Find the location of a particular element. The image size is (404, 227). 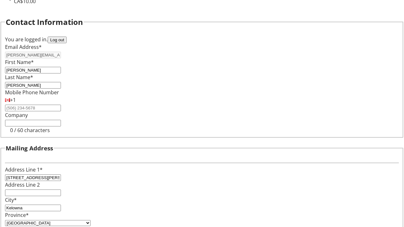

button: Log out is located at coordinates (57, 40).